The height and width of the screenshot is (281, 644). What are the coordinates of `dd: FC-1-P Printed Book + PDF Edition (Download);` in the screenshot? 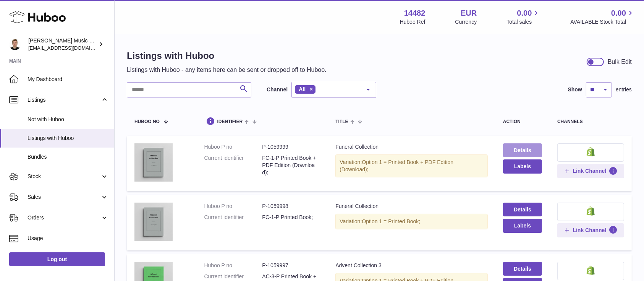 It's located at (291, 165).